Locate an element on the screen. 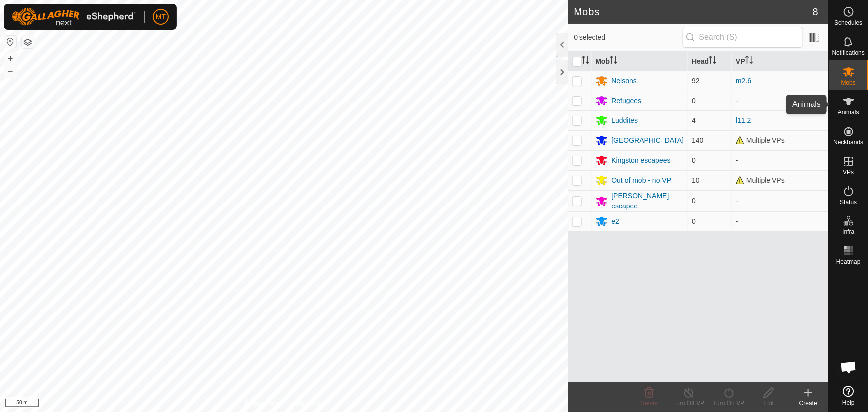 The image size is (868, 412). span: Animals is located at coordinates (848, 113).